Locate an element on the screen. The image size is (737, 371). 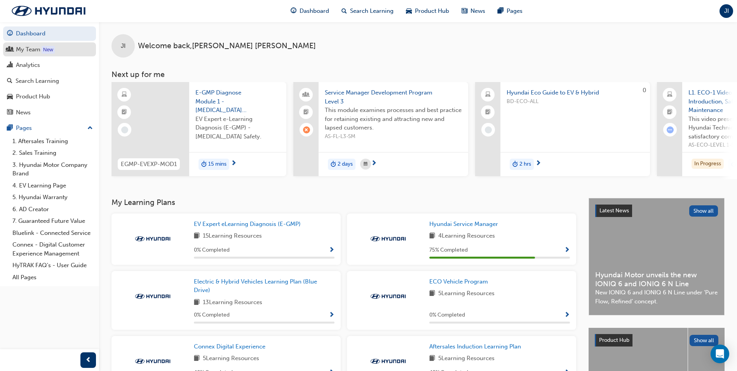
span: Connex Digital Experience is located at coordinates (230, 346).